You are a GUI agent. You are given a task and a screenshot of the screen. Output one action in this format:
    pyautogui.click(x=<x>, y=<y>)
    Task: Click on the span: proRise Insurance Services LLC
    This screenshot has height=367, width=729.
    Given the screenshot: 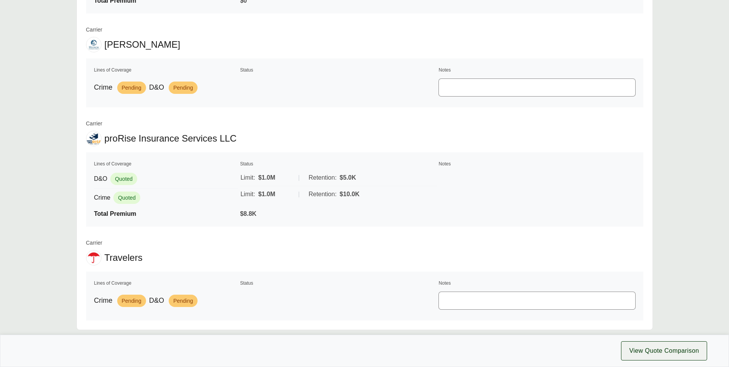 What is the action you would take?
    pyautogui.click(x=171, y=138)
    